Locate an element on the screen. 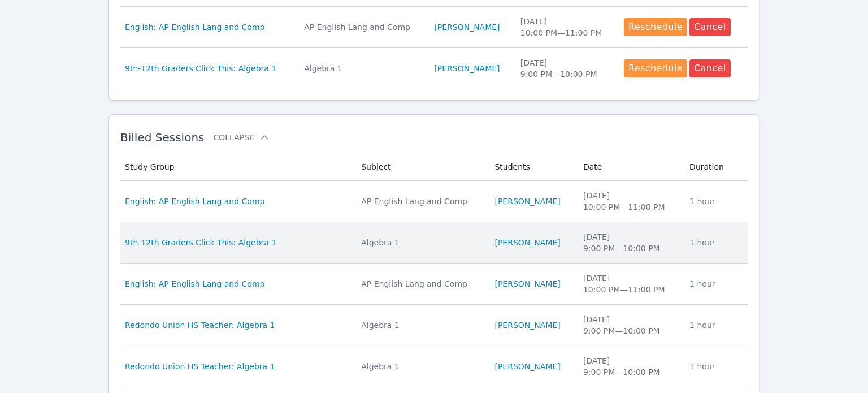 Image resolution: width=868 pixels, height=393 pixels. th: Duration is located at coordinates (715, 167).